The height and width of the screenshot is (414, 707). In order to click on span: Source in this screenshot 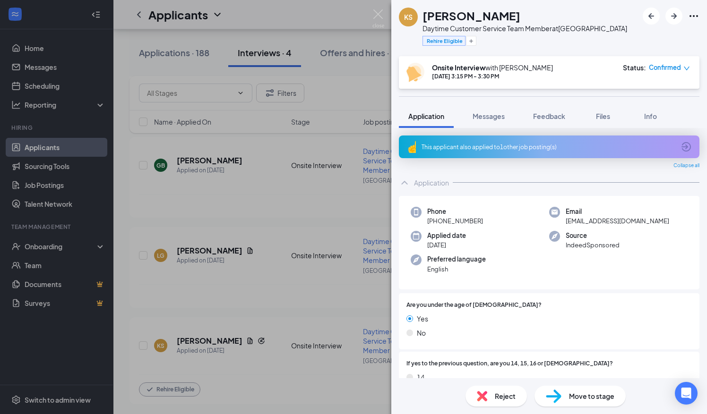, I will do `click(592, 236)`.